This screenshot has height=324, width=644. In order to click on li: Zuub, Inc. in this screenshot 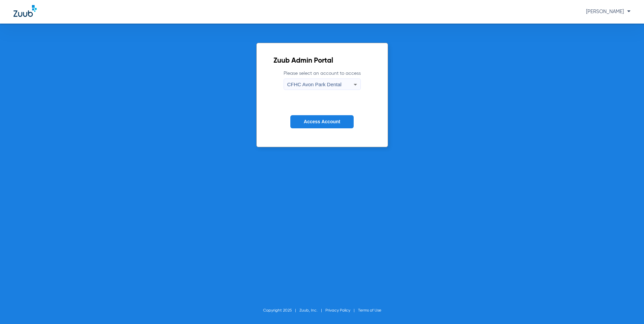, I will do `click(312, 310)`.